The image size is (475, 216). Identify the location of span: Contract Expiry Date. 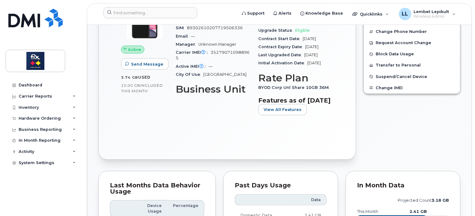
(282, 47).